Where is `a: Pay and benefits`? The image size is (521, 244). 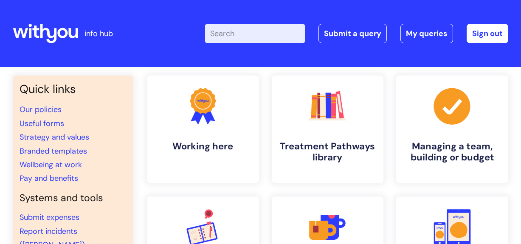 a: Pay and benefits is located at coordinates (49, 178).